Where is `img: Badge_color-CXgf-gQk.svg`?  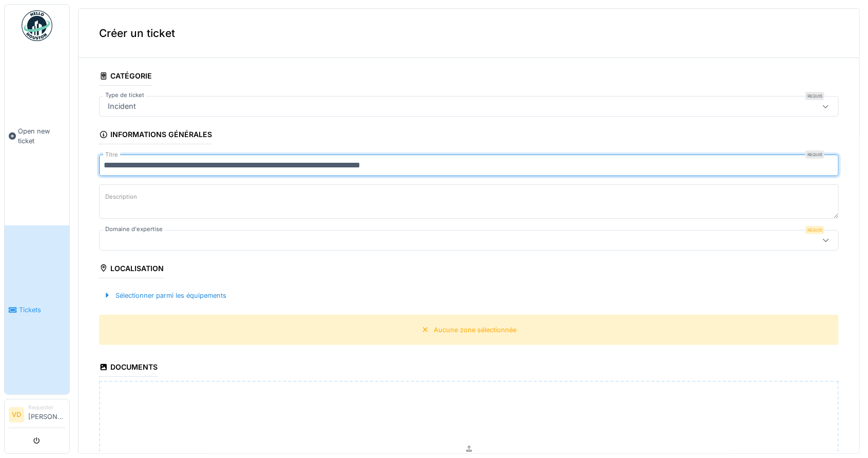 img: Badge_color-CXgf-gQk.svg is located at coordinates (37, 26).